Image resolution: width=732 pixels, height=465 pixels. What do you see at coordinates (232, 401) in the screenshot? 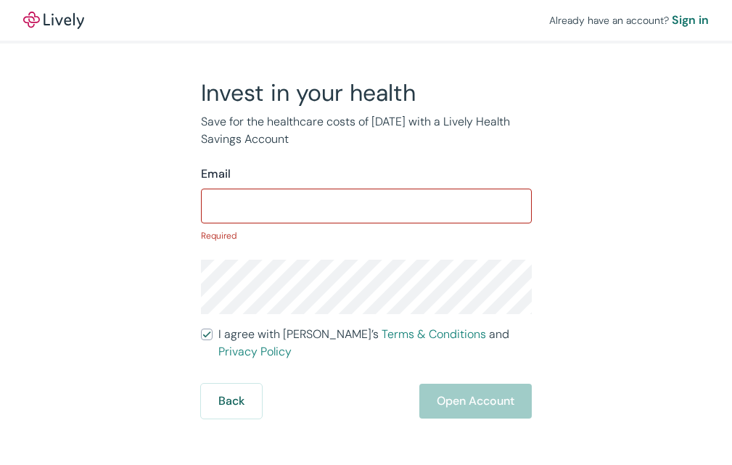
I see `button: Back` at bounding box center [232, 401].